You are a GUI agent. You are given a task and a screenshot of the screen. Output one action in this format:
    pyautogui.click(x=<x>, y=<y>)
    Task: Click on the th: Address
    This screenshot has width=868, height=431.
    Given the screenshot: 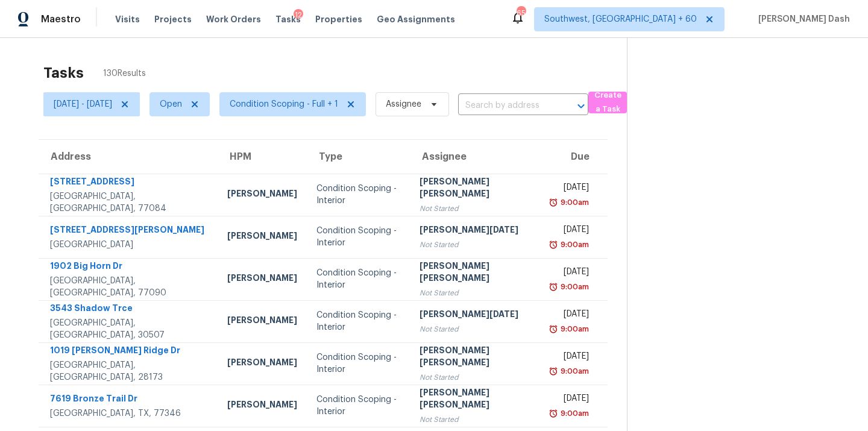 What is the action you would take?
    pyautogui.click(x=128, y=157)
    